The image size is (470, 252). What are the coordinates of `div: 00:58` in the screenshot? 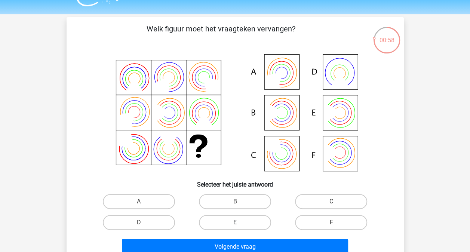 It's located at (387, 36).